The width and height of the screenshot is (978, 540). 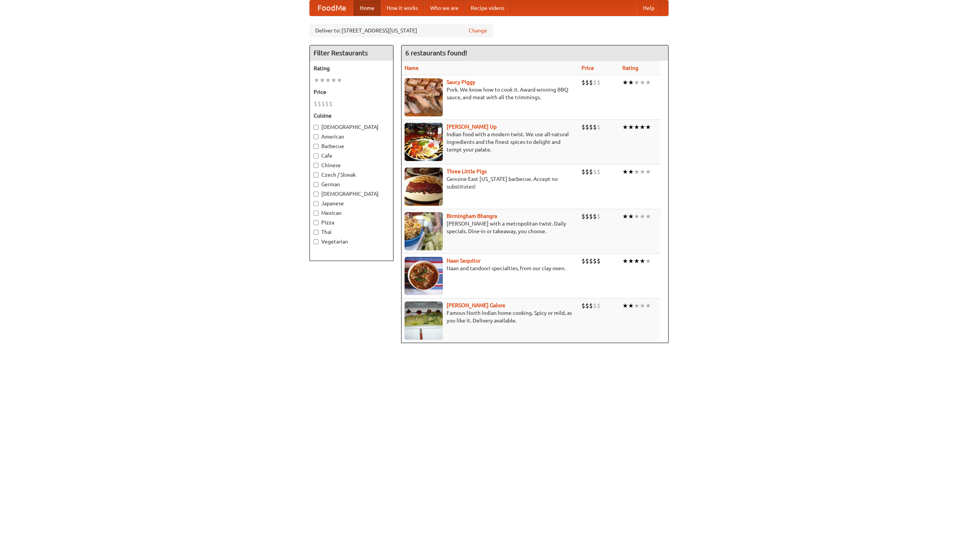 I want to click on a: Price, so click(x=587, y=68).